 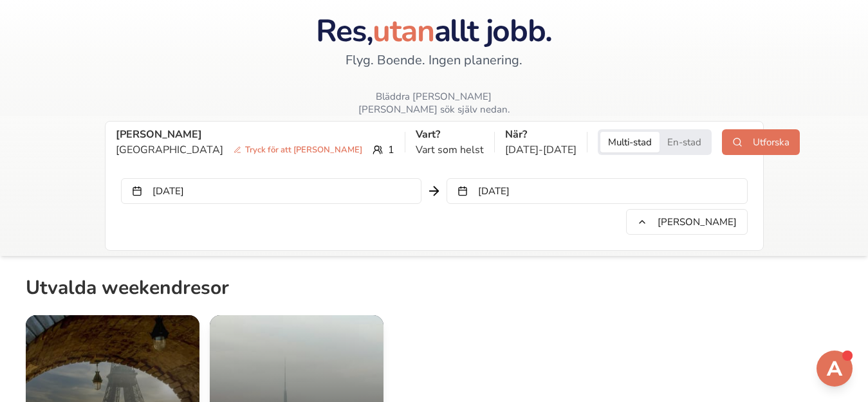 I want to click on p: Vart som helst, so click(x=450, y=149).